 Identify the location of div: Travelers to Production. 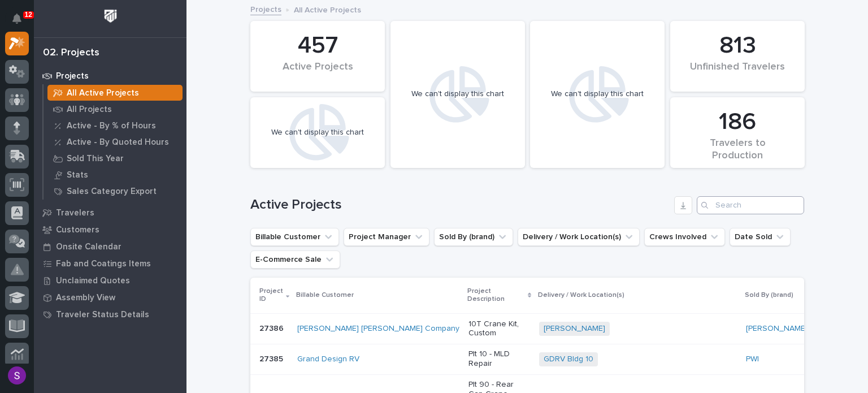
(737, 149).